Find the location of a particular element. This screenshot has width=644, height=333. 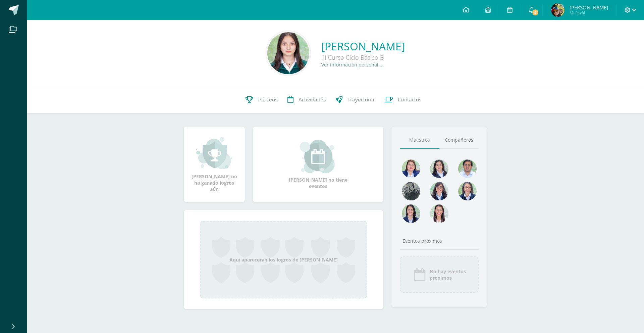

div: III Curso Ciclo Básico B is located at coordinates (363, 57).